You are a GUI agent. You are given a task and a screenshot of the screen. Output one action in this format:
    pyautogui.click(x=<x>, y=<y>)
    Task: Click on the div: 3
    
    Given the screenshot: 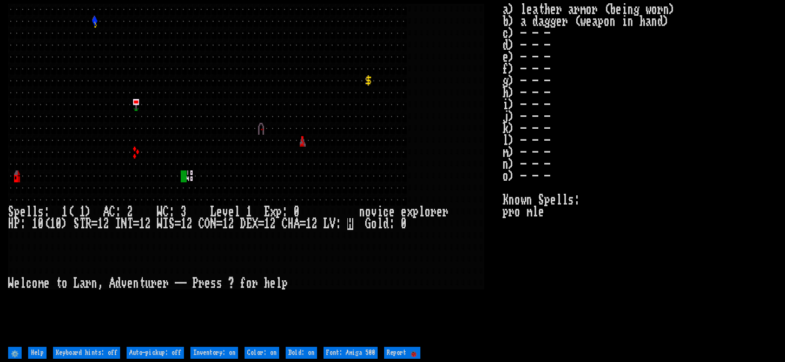 What is the action you would take?
    pyautogui.click(x=183, y=212)
    